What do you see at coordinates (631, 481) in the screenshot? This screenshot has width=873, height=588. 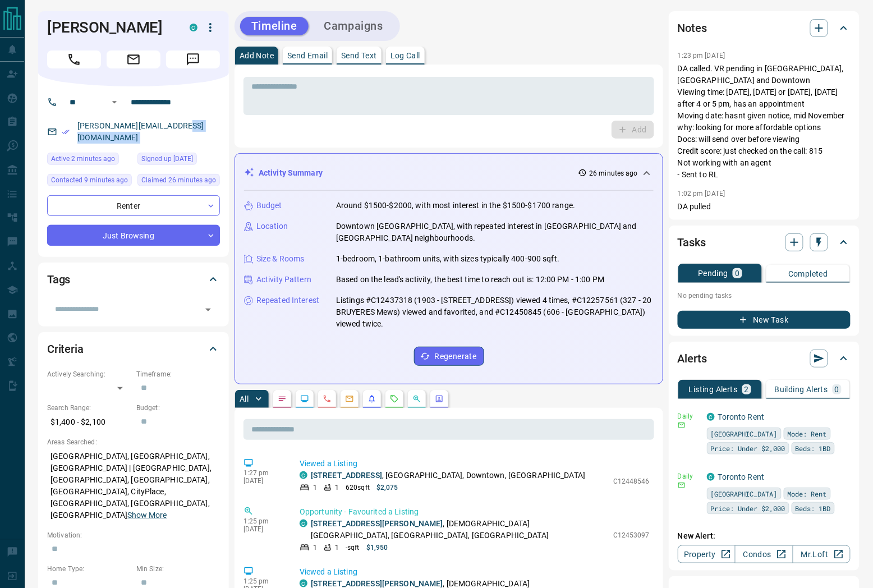 I see `p: C12448546` at bounding box center [631, 481].